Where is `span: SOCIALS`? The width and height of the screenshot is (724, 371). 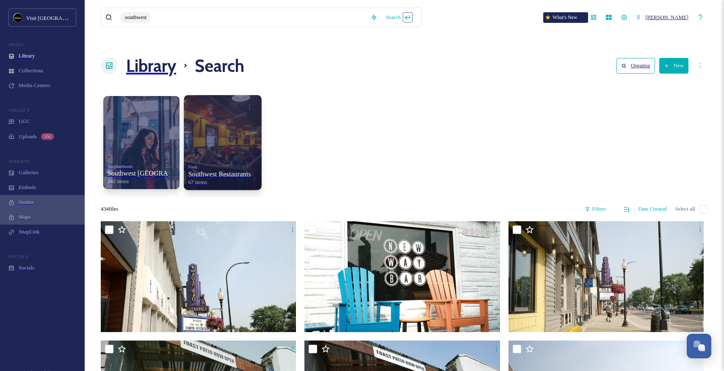 span: SOCIALS is located at coordinates (18, 257).